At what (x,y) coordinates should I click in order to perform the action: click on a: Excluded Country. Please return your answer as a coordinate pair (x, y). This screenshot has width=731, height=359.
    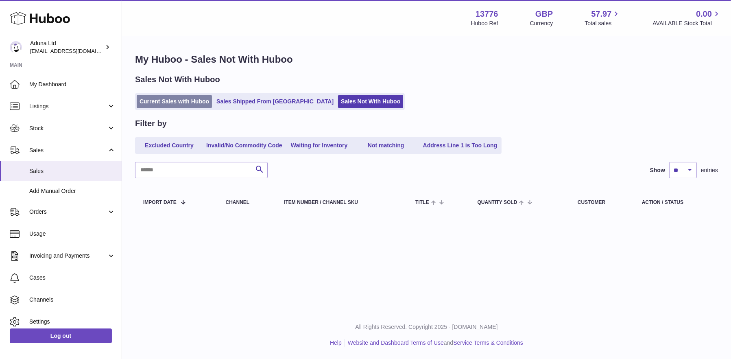
    Looking at the image, I should click on (169, 145).